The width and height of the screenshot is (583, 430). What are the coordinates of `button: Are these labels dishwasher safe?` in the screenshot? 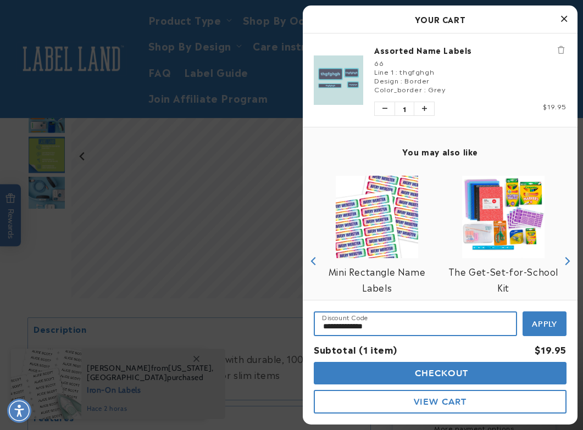 It's located at (85, 41).